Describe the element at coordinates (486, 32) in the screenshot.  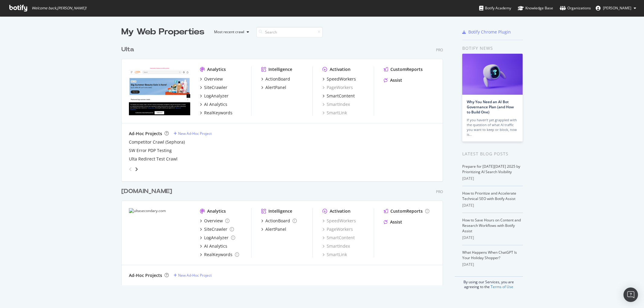
I see `a: Botify Chrome Plugin` at that location.